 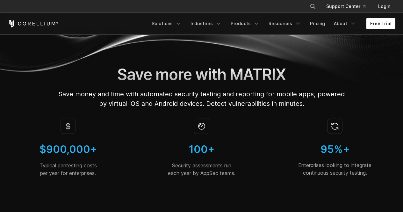 What do you see at coordinates (313, 6) in the screenshot?
I see `button: Search` at bounding box center [313, 6].